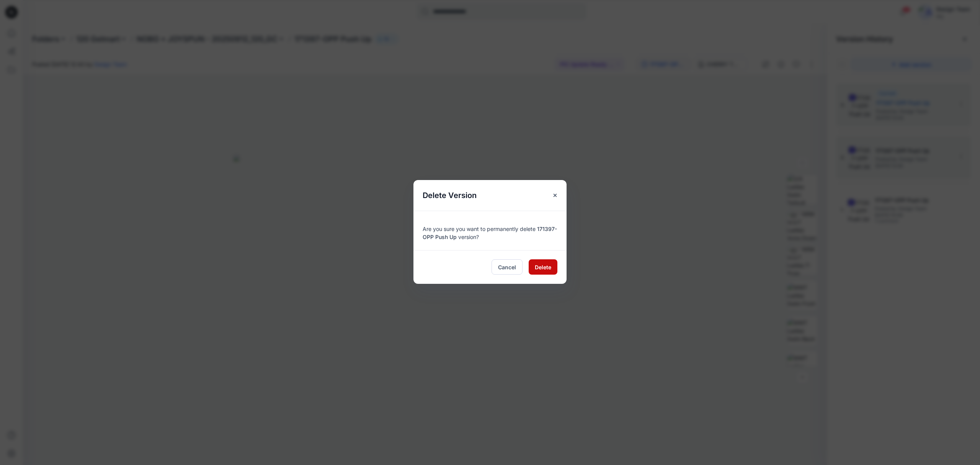 Image resolution: width=980 pixels, height=465 pixels. What do you see at coordinates (449, 195) in the screenshot?
I see `h5: Delete Version` at bounding box center [449, 195].